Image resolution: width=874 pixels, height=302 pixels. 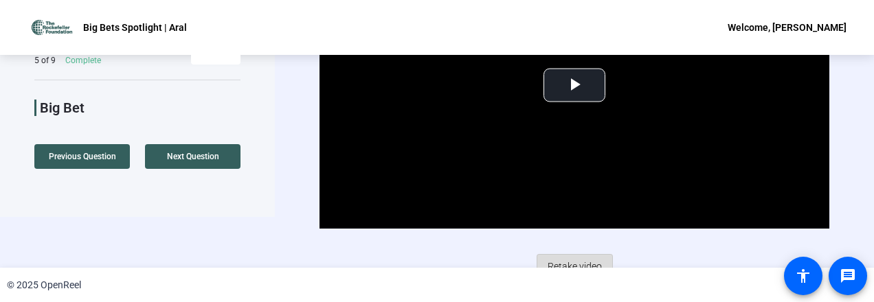 I want to click on button: Retake video, so click(x=575, y=267).